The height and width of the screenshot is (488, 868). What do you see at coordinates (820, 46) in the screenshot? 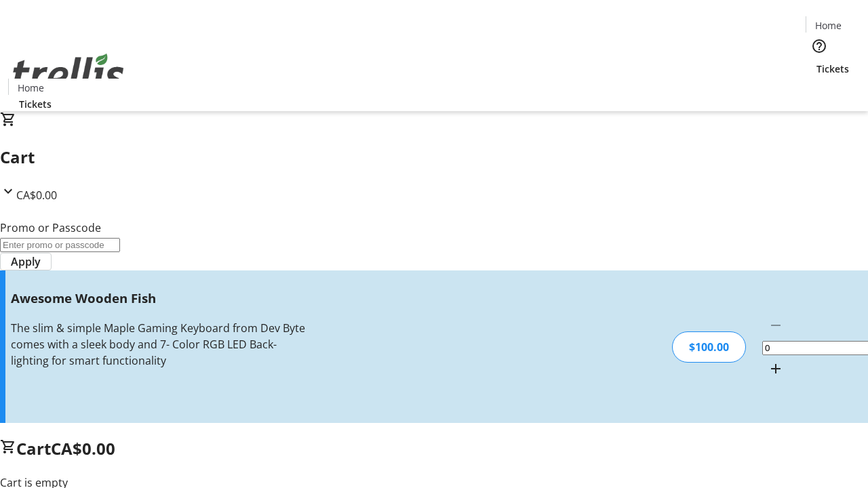
I see `button: Help` at bounding box center [820, 46].